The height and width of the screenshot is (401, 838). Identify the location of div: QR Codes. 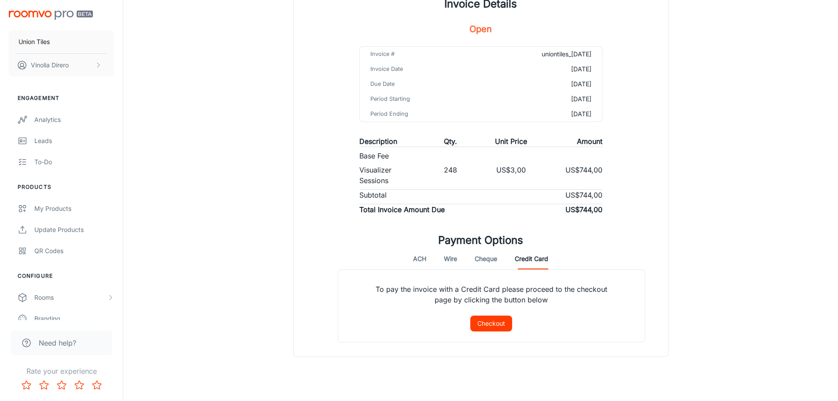
(74, 251).